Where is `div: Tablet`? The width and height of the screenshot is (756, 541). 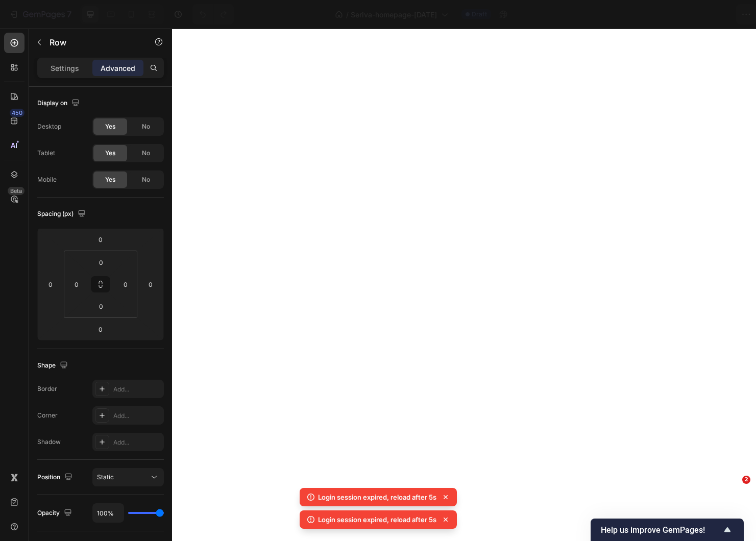
div: Tablet is located at coordinates (46, 153).